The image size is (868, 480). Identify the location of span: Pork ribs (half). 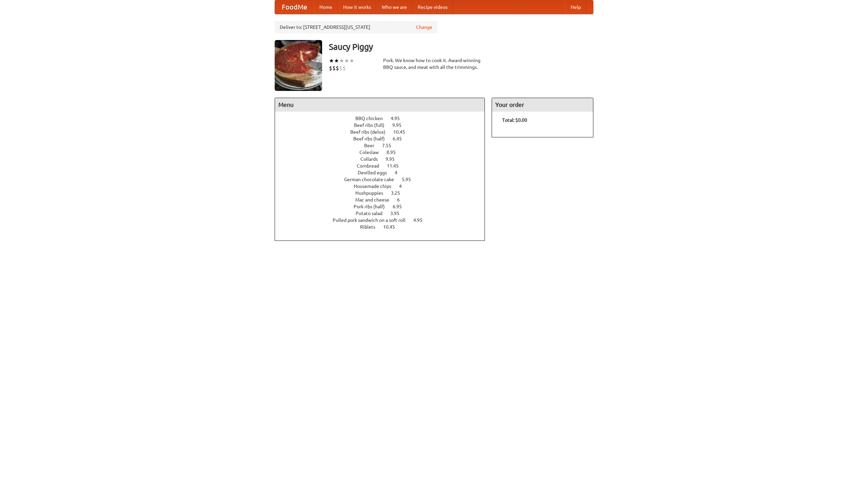
(372, 206).